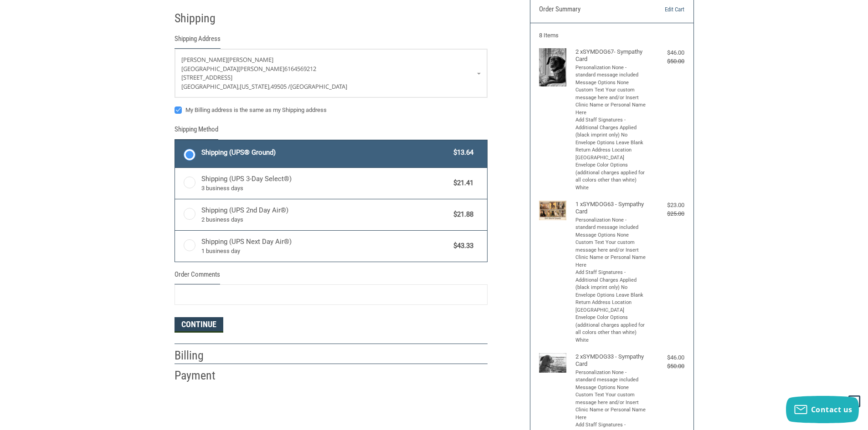 The height and width of the screenshot is (430, 868). I want to click on button: Continue, so click(199, 325).